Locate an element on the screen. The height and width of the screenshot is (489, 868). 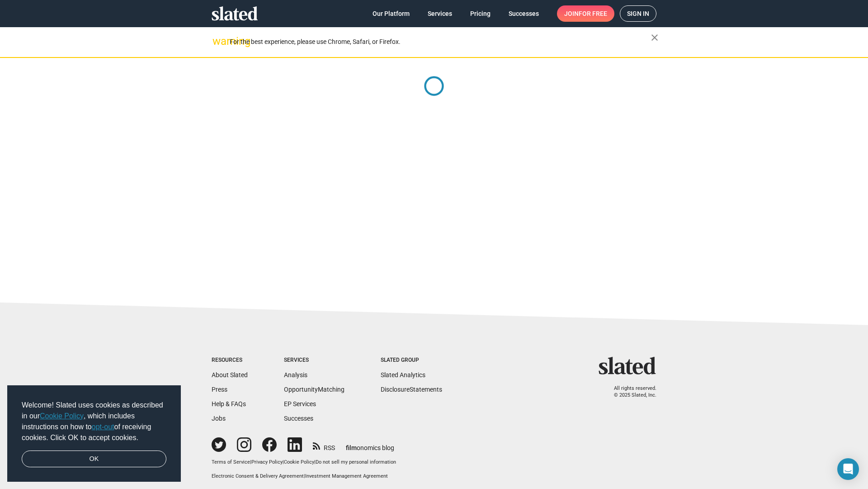
a: RSS is located at coordinates (324, 445).